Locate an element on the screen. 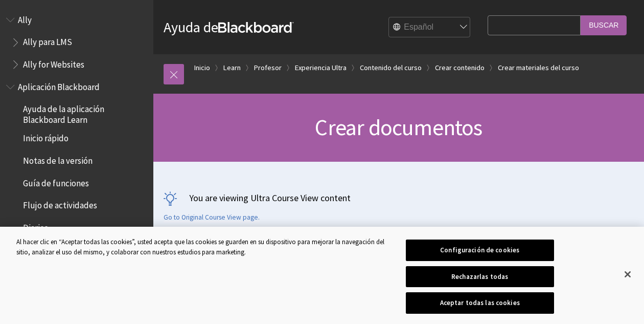 The height and width of the screenshot is (324, 644). button: Configuración de cookies is located at coordinates (480, 250).